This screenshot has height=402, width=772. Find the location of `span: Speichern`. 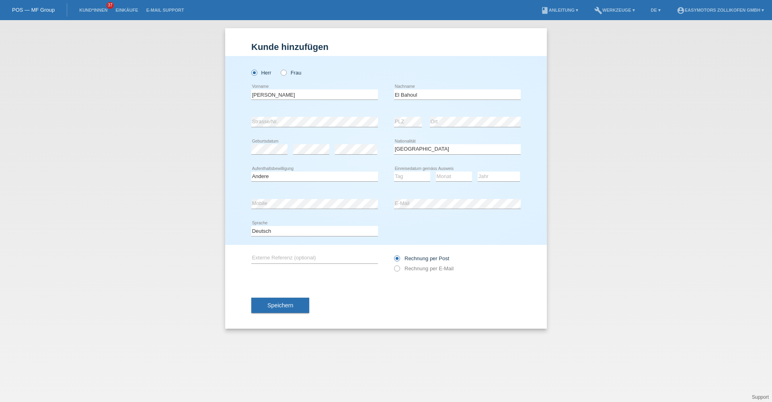

span: Speichern is located at coordinates (280, 305).